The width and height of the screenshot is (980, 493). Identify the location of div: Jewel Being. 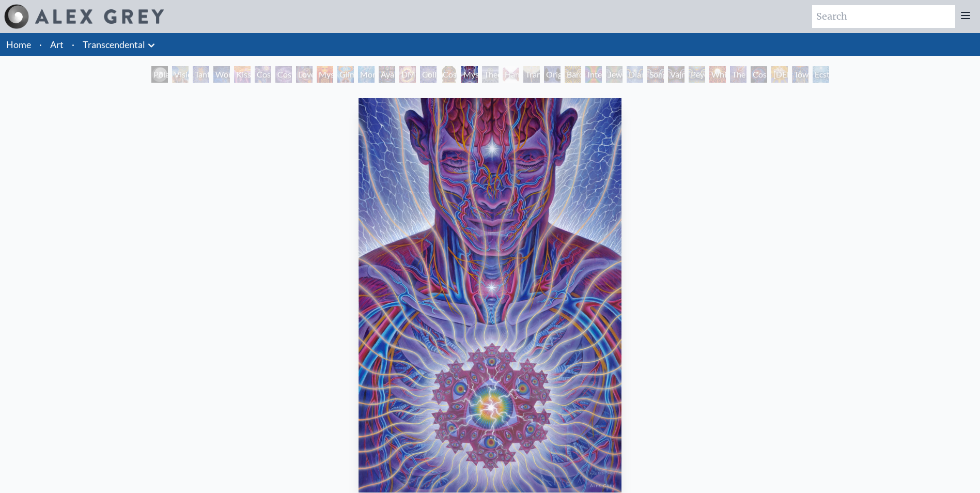
(614, 74).